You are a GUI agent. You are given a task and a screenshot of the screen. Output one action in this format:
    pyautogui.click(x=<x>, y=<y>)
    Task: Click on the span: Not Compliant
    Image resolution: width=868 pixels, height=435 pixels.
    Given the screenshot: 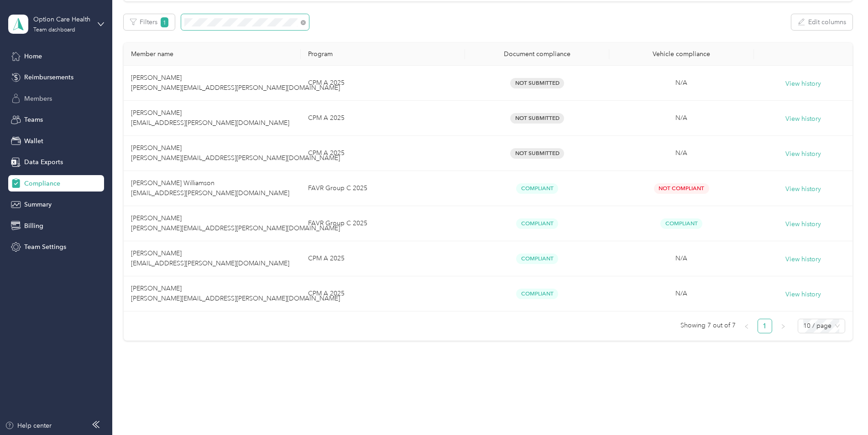 What is the action you would take?
    pyautogui.click(x=681, y=188)
    